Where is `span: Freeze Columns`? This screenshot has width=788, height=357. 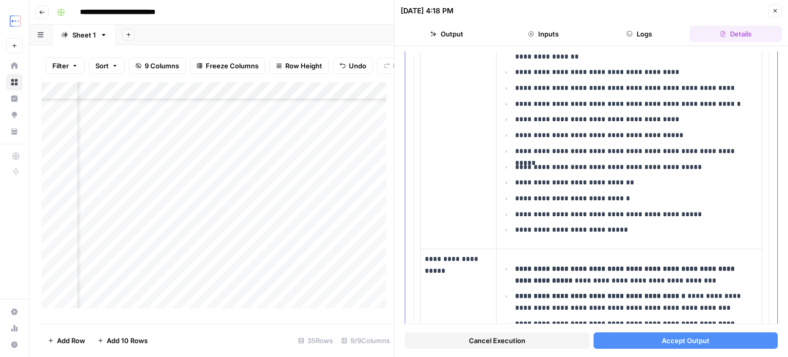 span: Freeze Columns is located at coordinates (232, 66).